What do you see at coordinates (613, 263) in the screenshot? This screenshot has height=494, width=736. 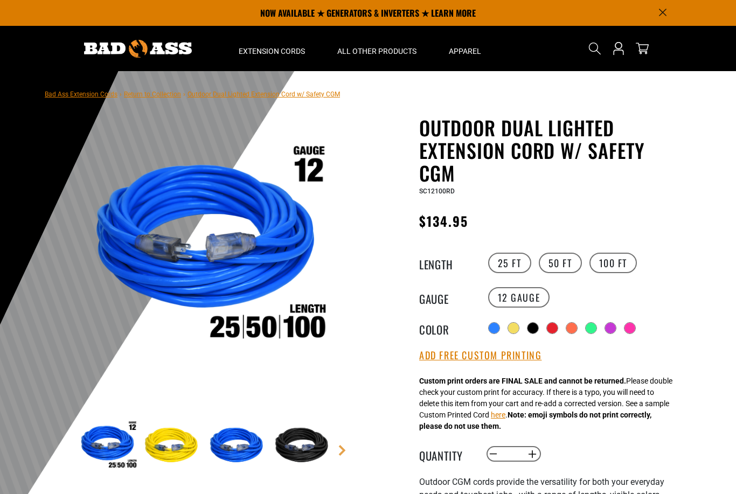 I see `label: 100 FT` at bounding box center [613, 263].